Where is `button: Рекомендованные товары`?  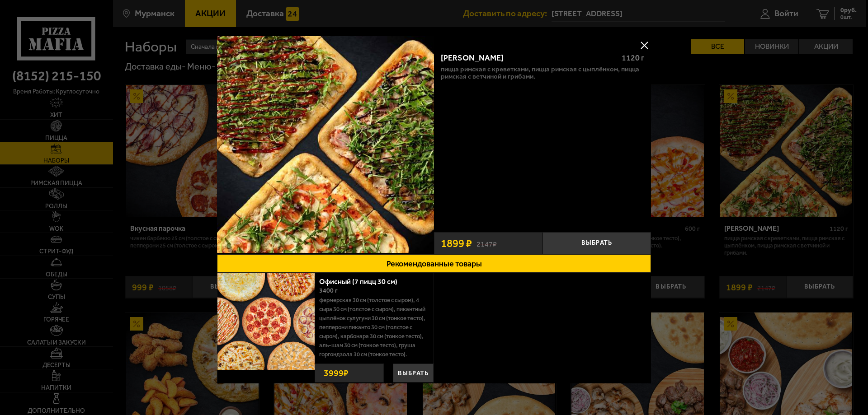
button: Рекомендованные товары is located at coordinates (434, 264).